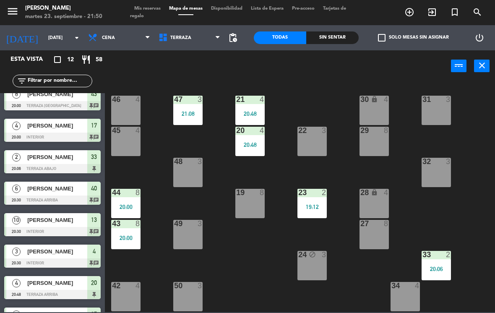  What do you see at coordinates (22, 81) in the screenshot?
I see `i: filter_list` at bounding box center [22, 81].